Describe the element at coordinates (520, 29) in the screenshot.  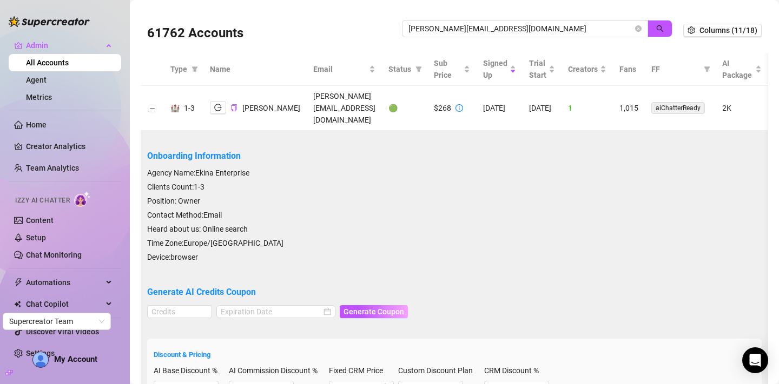
I see `input: Search by UID / Name / Email / Creator Username` at that location.